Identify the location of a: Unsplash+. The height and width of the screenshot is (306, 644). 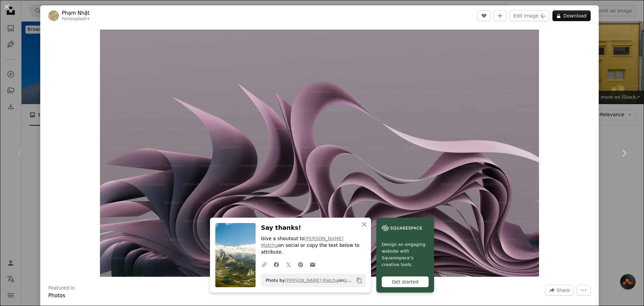
(79, 19).